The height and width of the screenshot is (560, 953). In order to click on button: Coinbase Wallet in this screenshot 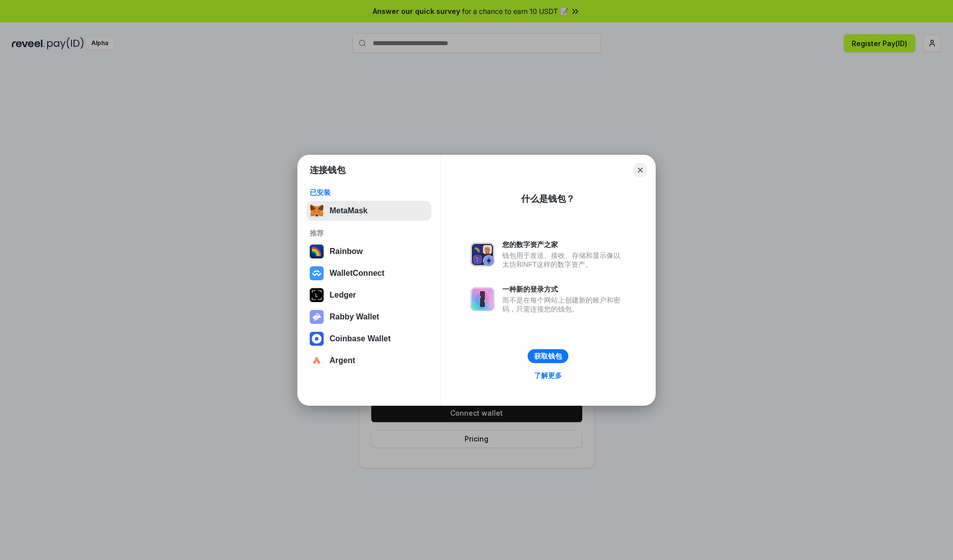, I will do `click(369, 339)`.